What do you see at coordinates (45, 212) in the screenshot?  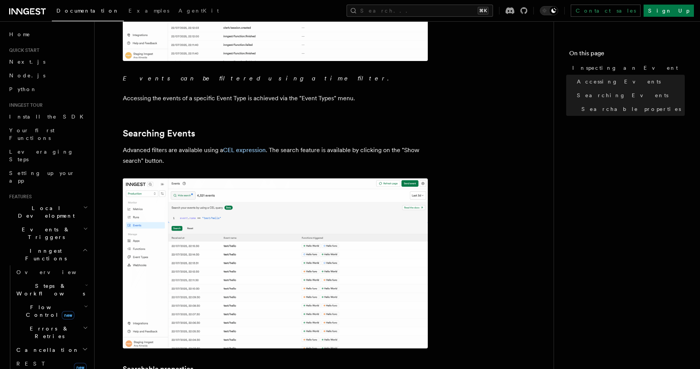 I see `span: Local Development` at bounding box center [45, 212].